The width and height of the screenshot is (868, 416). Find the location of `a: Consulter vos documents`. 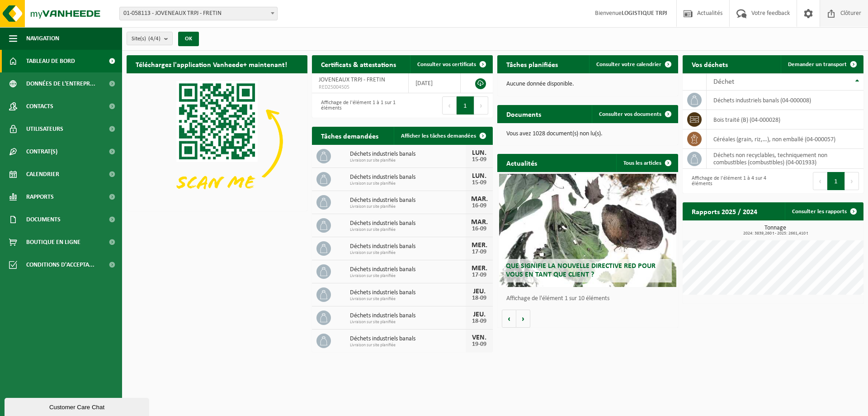

a: Consulter vos documents is located at coordinates (634, 114).